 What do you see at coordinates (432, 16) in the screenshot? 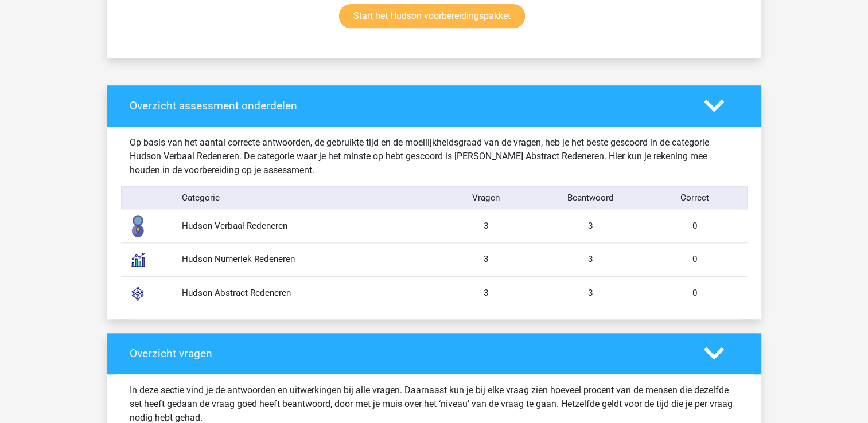
I see `a: Start het Hudson voorbereidingspakket` at bounding box center [432, 16].